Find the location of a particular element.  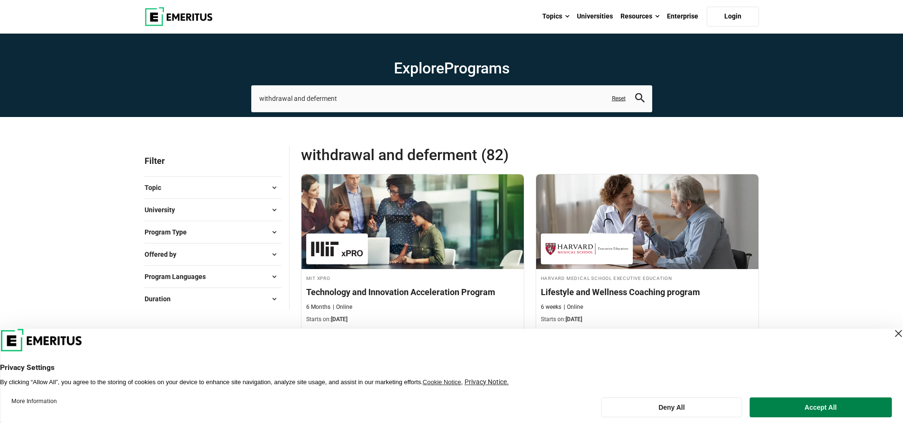

button: Offered by is located at coordinates (213, 255).